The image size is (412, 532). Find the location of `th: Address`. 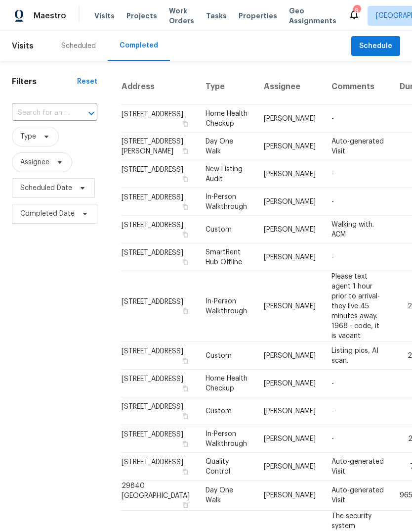

th: Address is located at coordinates (159, 86).